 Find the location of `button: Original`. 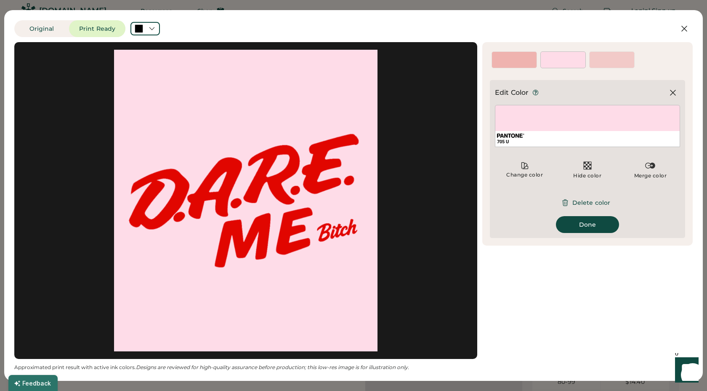

button: Original is located at coordinates (42, 29).